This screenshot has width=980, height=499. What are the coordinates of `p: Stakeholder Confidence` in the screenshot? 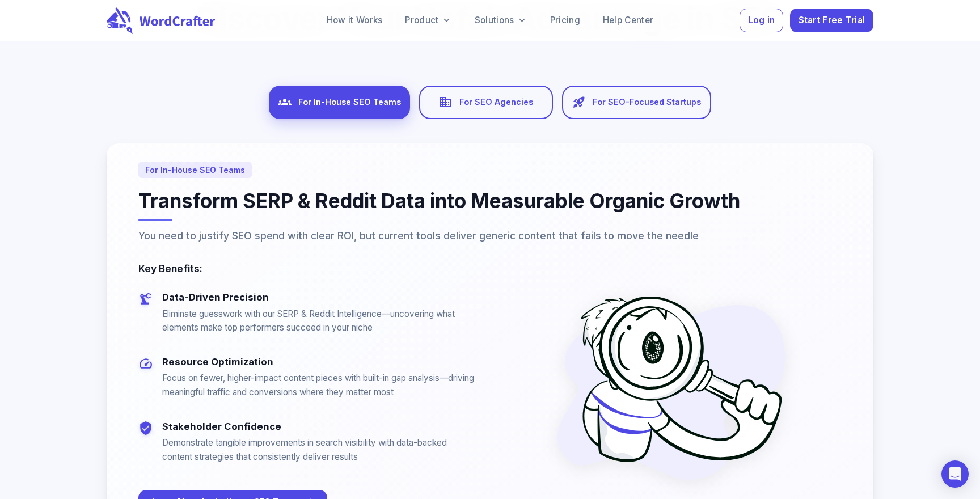 It's located at (320, 427).